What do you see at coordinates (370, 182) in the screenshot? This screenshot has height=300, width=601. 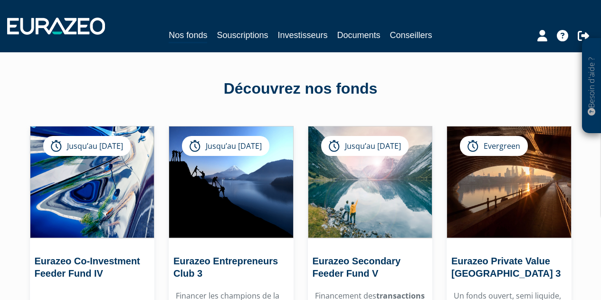 I see `img: Eurazeo Secondary Feeder Fund V` at bounding box center [370, 182].